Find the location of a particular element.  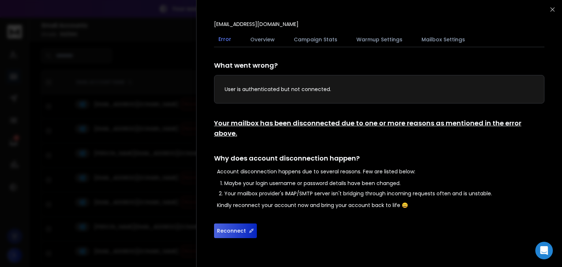

button: Campaign Stats is located at coordinates (315, 40).